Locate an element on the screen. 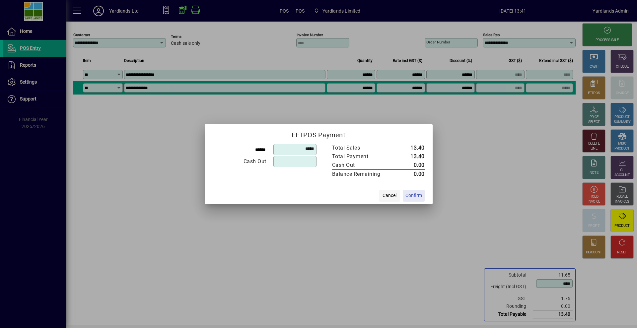 This screenshot has height=328, width=637. td: Total Payment is located at coordinates (363, 157).